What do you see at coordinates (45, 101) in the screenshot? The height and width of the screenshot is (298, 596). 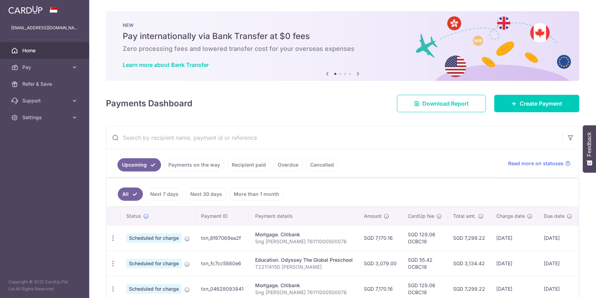 I see `span: Support` at bounding box center [45, 101].